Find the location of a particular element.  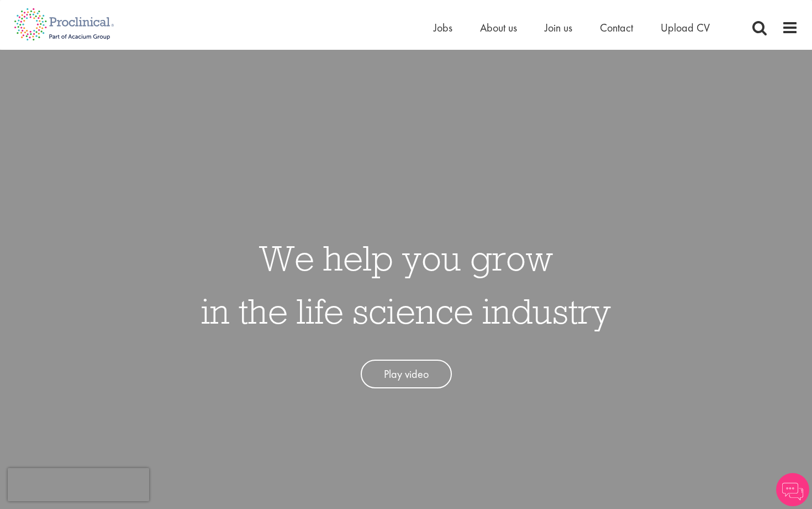

a: Contact is located at coordinates (616, 27).